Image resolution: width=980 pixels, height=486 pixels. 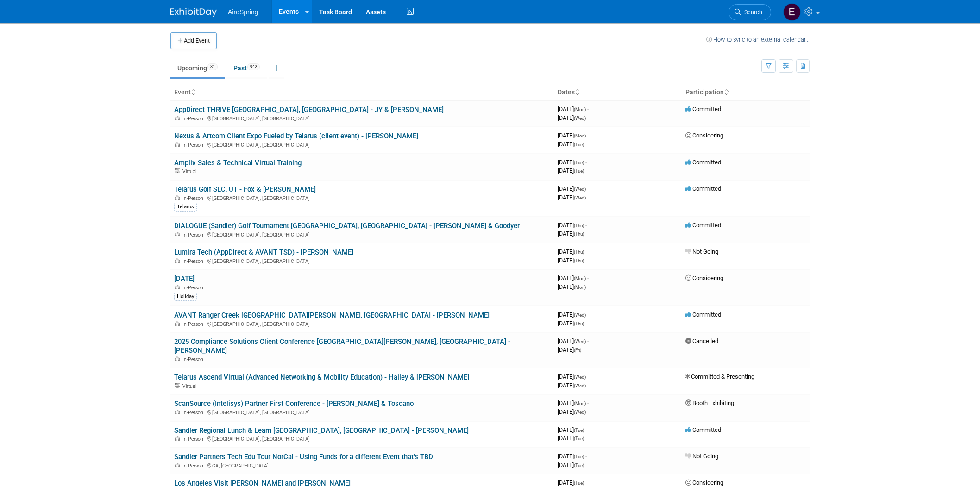 What do you see at coordinates (701, 341) in the screenshot?
I see `span: Cancelled` at bounding box center [701, 341].